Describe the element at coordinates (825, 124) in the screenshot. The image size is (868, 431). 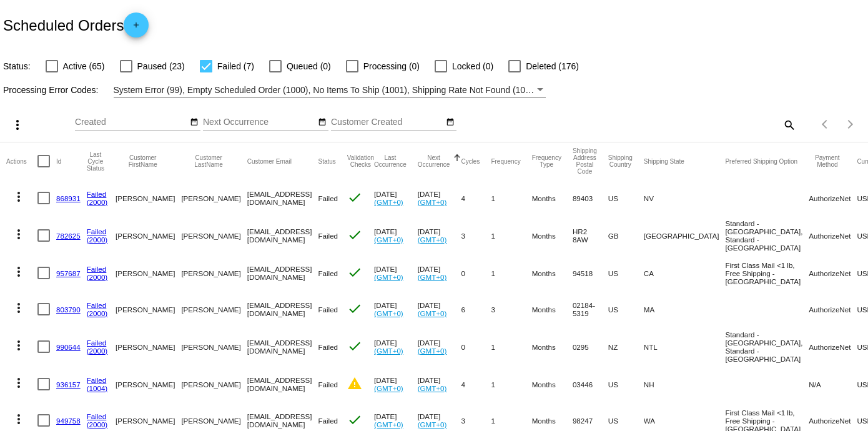
I see `button: Previous page` at that location.